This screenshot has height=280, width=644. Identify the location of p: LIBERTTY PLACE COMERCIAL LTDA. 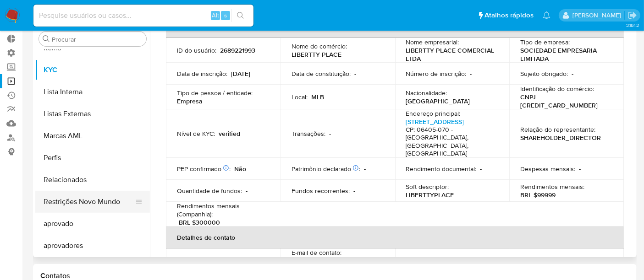
(451, 55).